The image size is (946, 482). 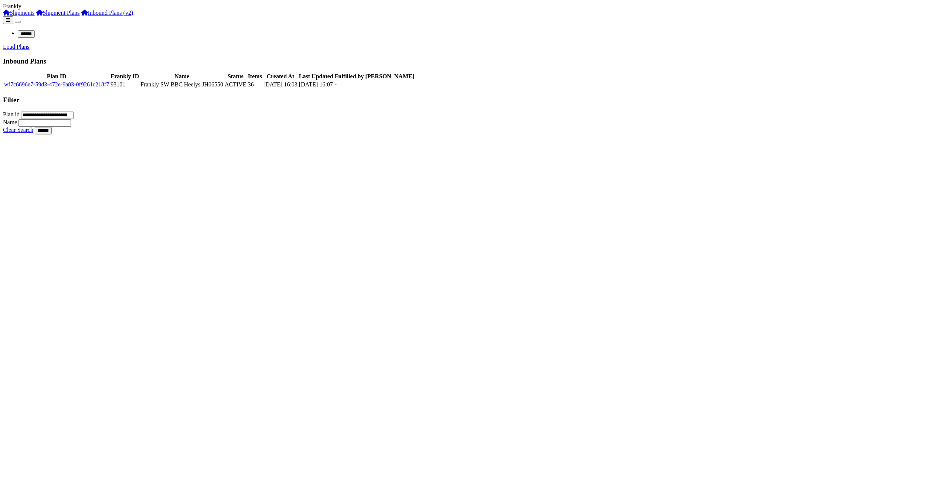 What do you see at coordinates (255, 85) in the screenshot?
I see `td: 36` at bounding box center [255, 85].